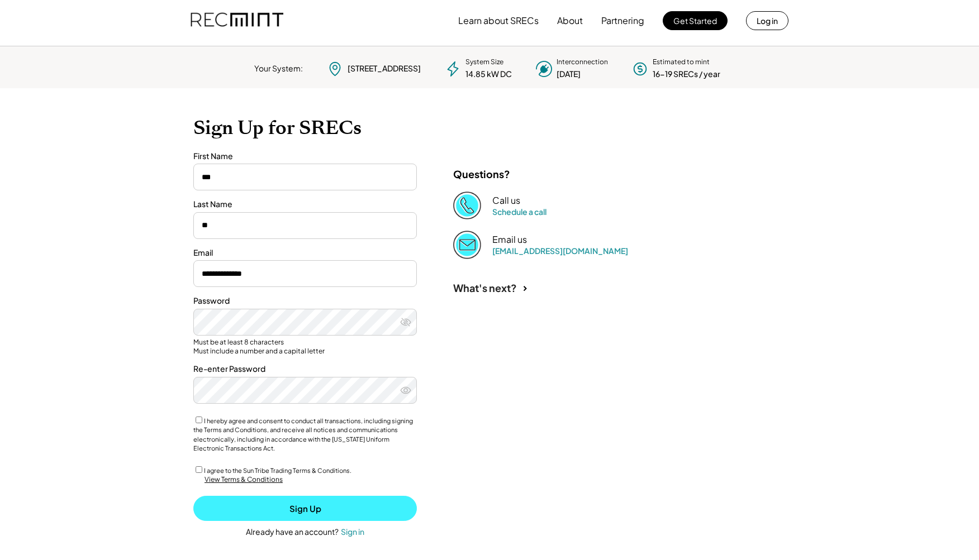 Image resolution: width=979 pixels, height=560 pixels. What do you see at coordinates (582, 62) in the screenshot?
I see `div: Interconnection` at bounding box center [582, 62].